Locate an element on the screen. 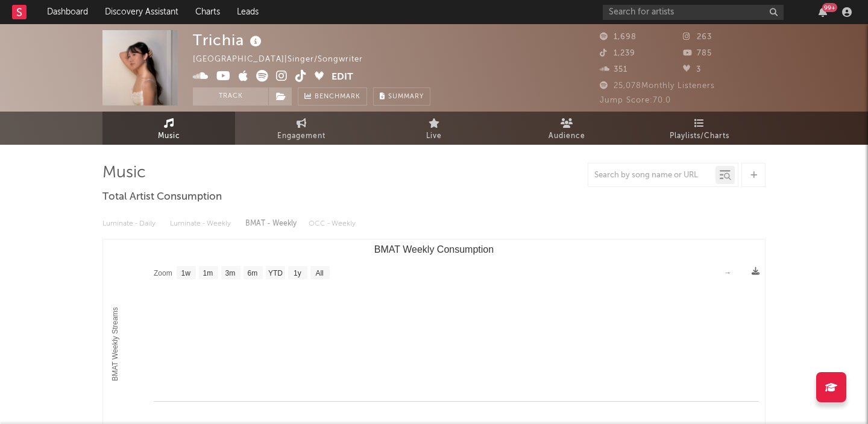 The height and width of the screenshot is (424, 868). button: Summary is located at coordinates (401, 96).